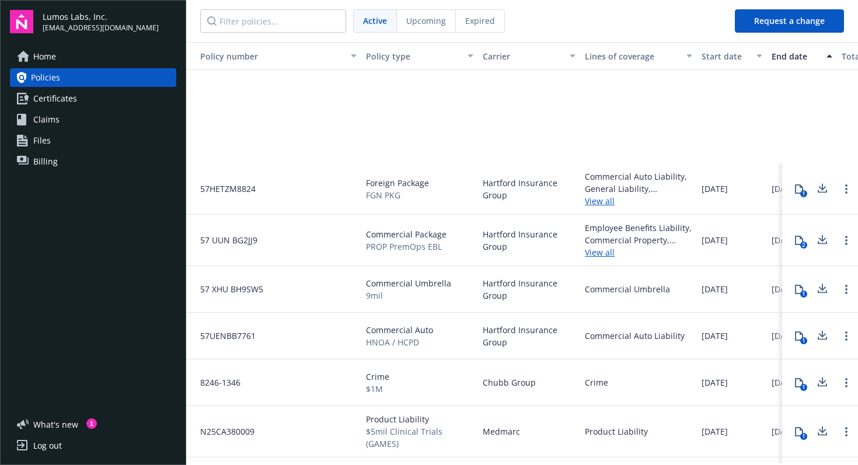 The width and height of the screenshot is (858, 465). Describe the element at coordinates (378, 389) in the screenshot. I see `span: $1M` at that location.